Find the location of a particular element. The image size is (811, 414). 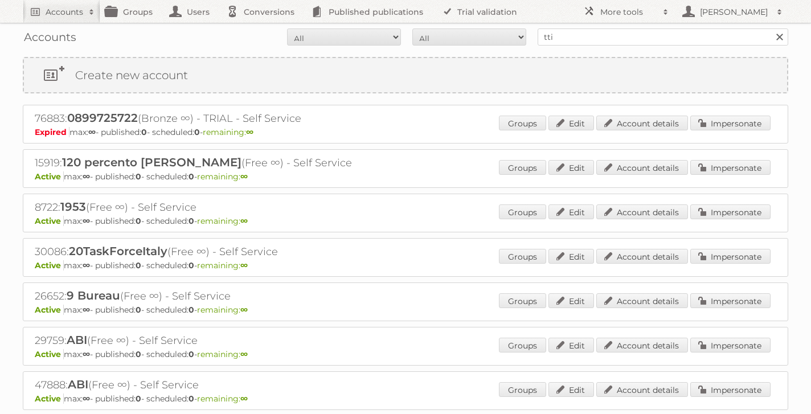

h2: 15919: (Free ∞) - Self Service is located at coordinates (234, 163).